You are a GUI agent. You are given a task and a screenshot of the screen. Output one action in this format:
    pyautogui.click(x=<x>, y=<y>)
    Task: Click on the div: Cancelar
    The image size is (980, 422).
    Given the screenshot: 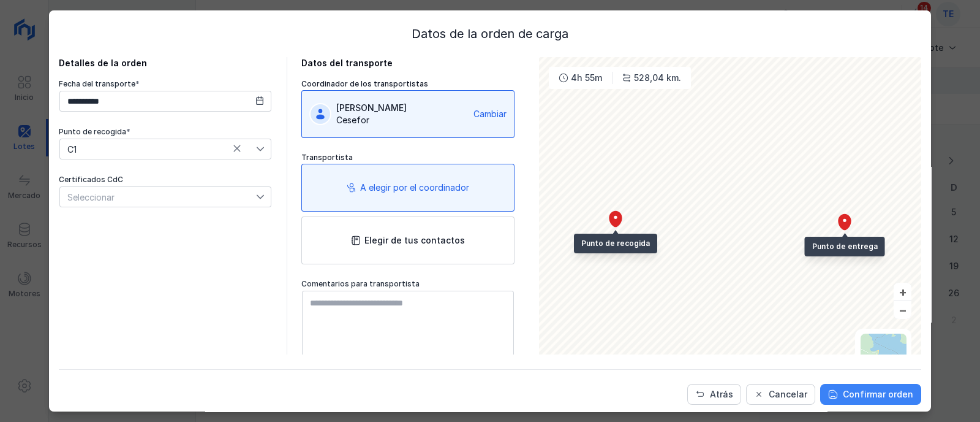 What is the action you would take?
    pyautogui.click(x=788, y=394)
    